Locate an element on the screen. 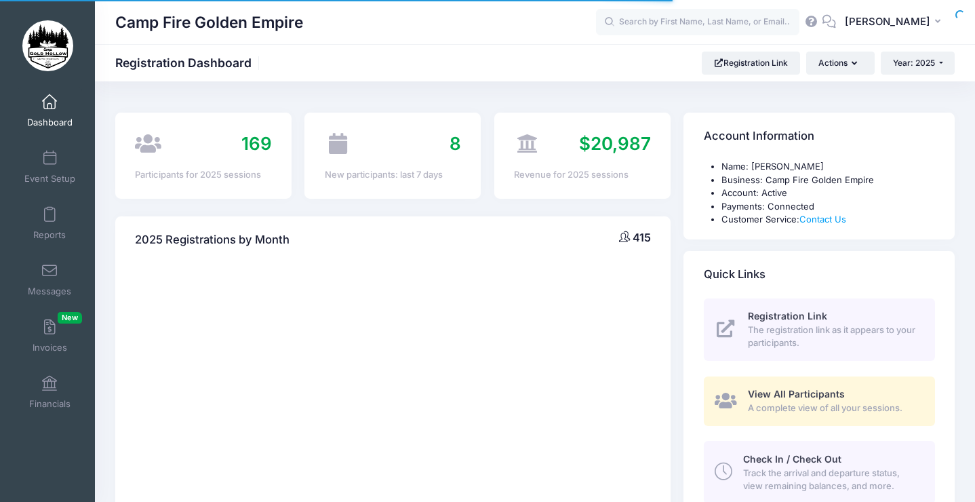 This screenshot has width=975, height=502. div: Revenue for 2025 sessions is located at coordinates (582, 175).